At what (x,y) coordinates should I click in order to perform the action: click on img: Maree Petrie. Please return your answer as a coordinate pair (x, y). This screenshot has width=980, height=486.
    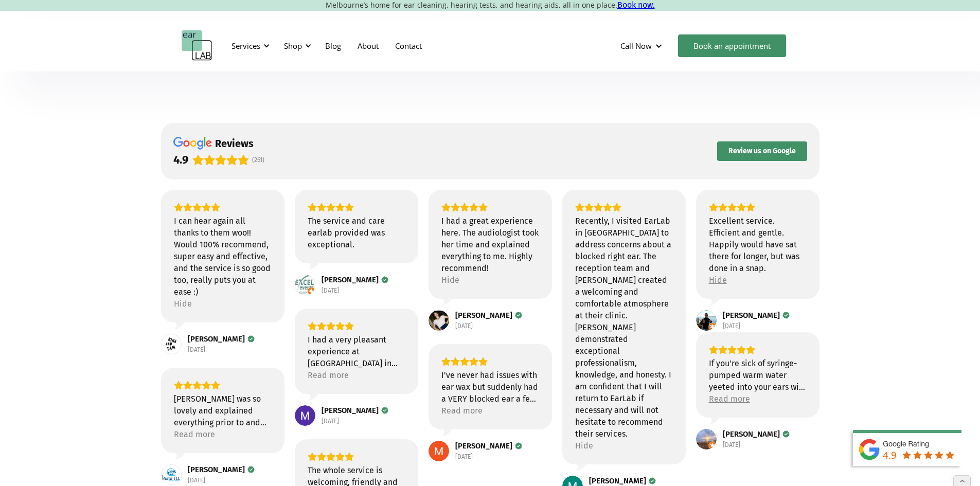
    Looking at the image, I should click on (305, 416).